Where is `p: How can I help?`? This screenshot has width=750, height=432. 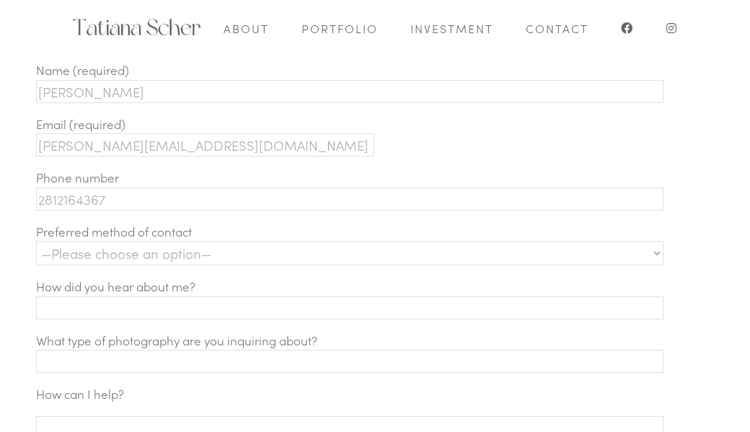
p: How can I help? is located at coordinates (385, 400).